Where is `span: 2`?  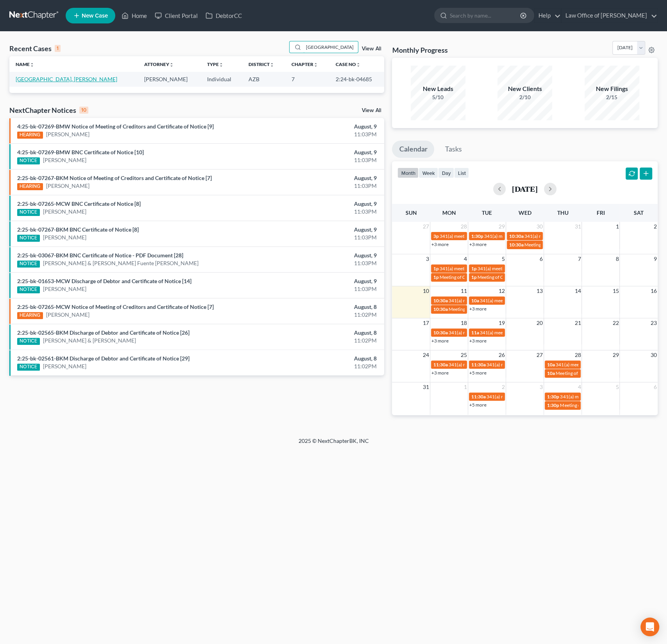
span: 2 is located at coordinates (656, 226).